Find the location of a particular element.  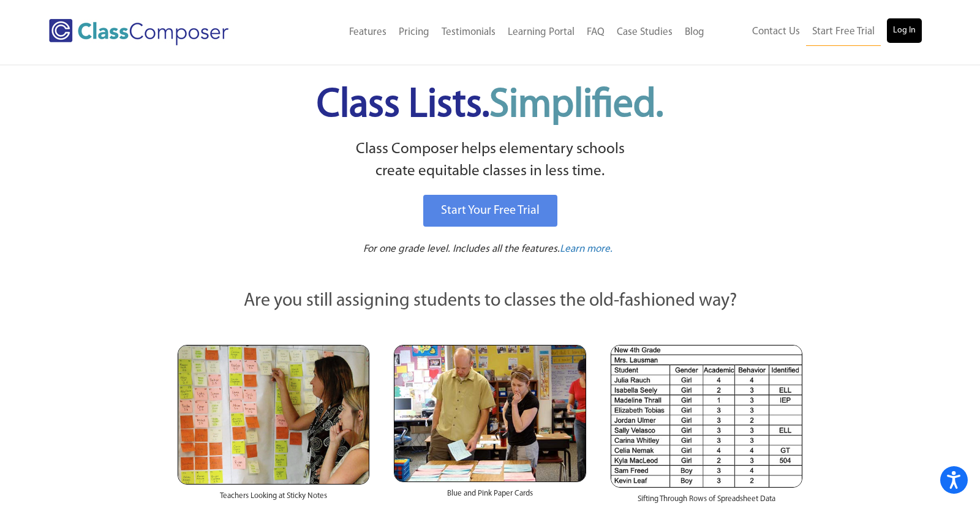

img: Blue and Pink Paper Cards is located at coordinates (490, 413).